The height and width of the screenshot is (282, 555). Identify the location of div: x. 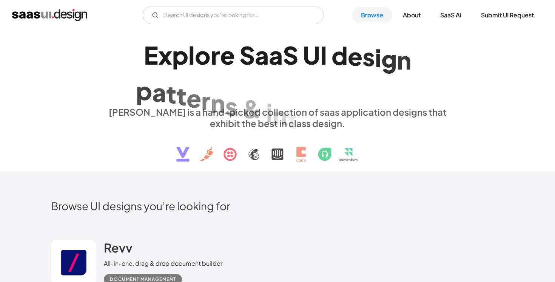
(165, 55).